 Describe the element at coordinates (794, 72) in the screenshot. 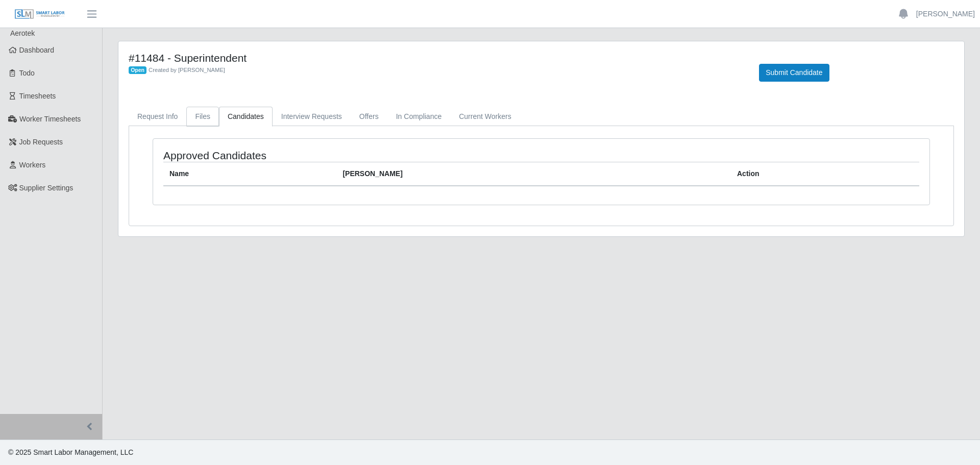

I see `button: Submit Candidate` at that location.